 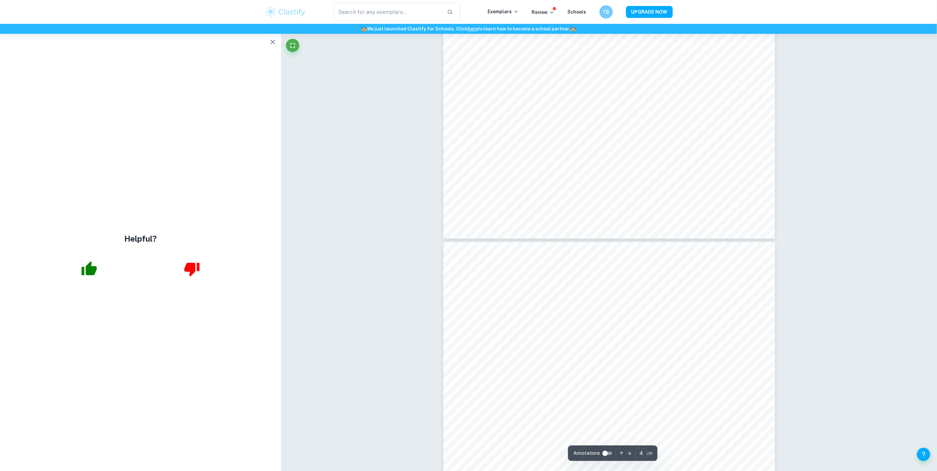 I want to click on a: here, so click(x=473, y=29).